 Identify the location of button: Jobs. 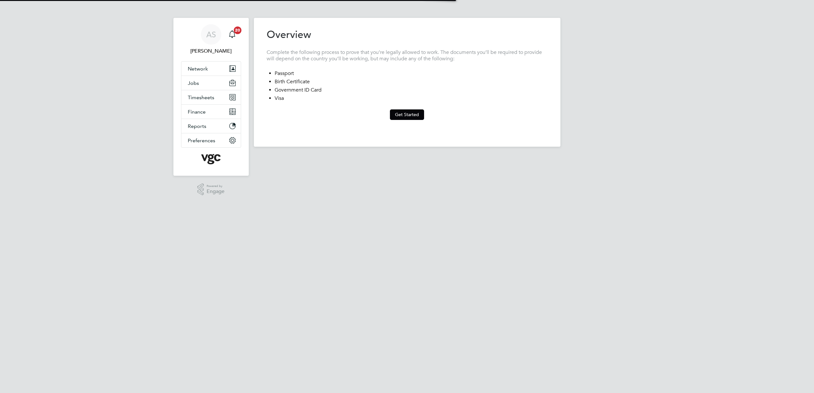
(211, 83).